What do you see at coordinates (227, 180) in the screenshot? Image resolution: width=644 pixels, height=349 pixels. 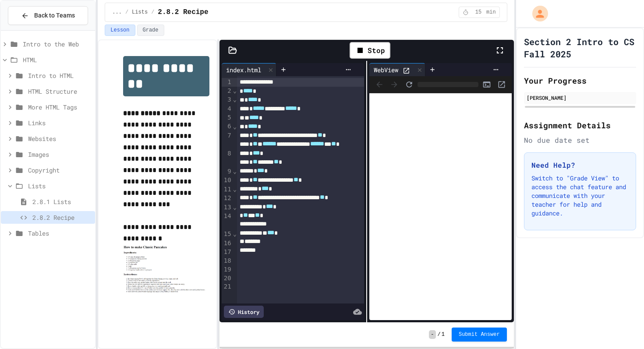 I see `div: 10` at bounding box center [227, 180].